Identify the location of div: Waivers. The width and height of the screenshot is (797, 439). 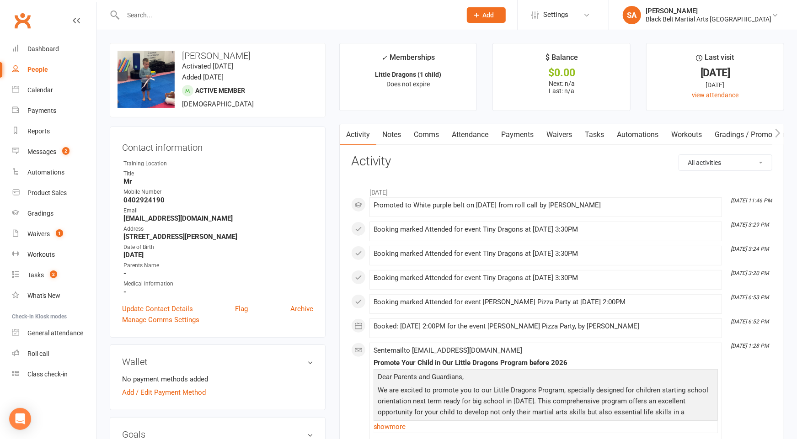
(38, 234).